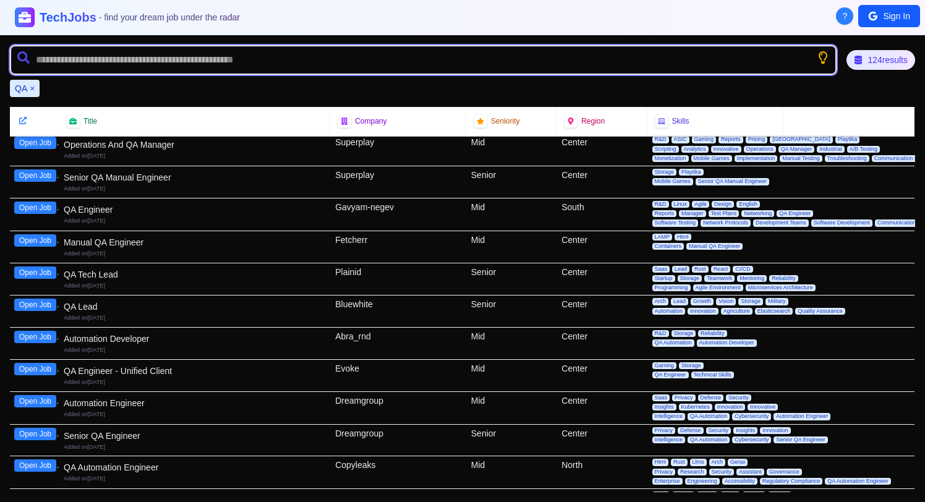  I want to click on span: Innovative, so click(726, 149).